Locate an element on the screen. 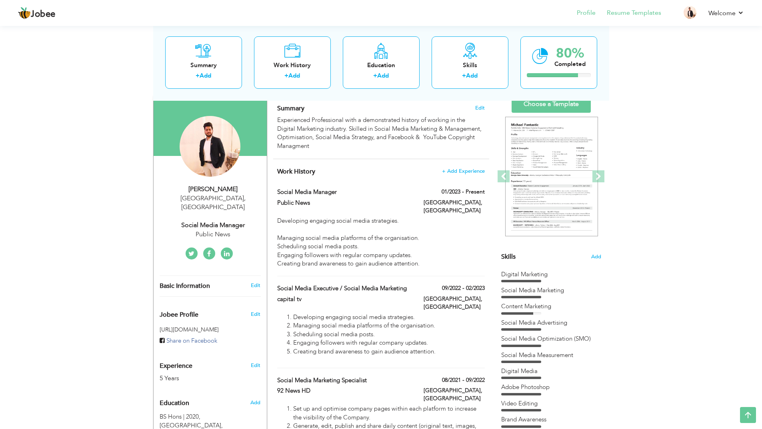 This screenshot has height=429, width=762. div: Social Media Advertising is located at coordinates (551, 323).